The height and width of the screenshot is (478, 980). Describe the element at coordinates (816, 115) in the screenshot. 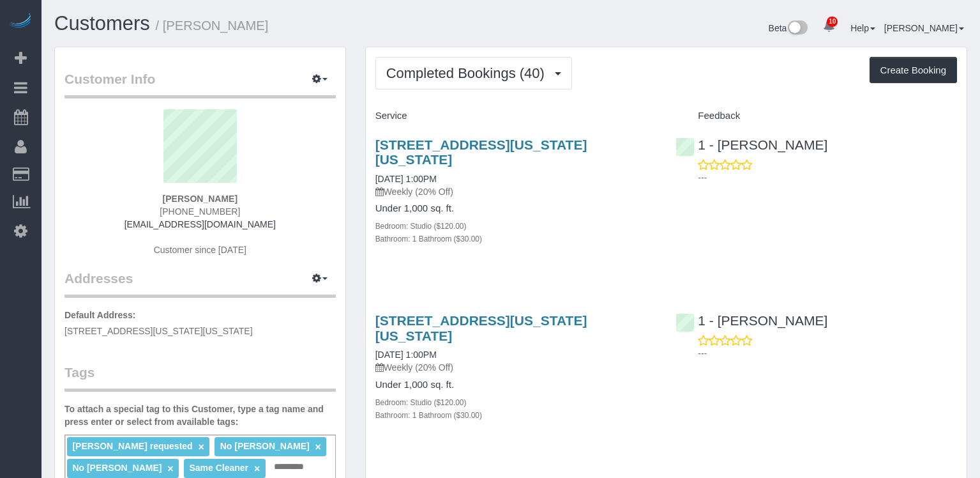

I see `h4: Feedback` at that location.